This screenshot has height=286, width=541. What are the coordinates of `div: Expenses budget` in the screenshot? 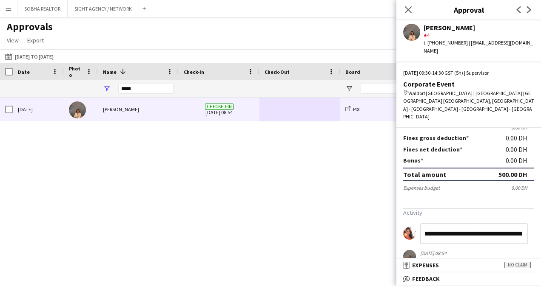 It's located at (421, 188).